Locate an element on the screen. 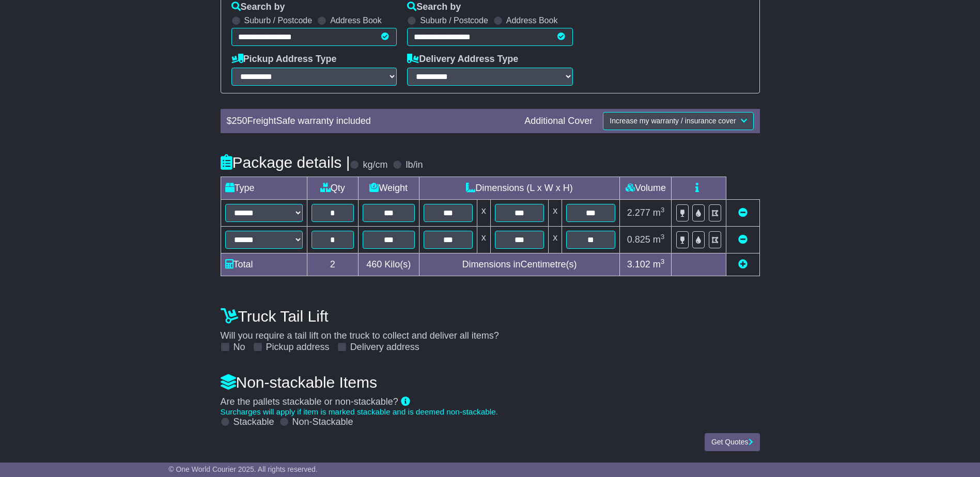 The image size is (980, 477). span: 3.102 is located at coordinates (638, 264).